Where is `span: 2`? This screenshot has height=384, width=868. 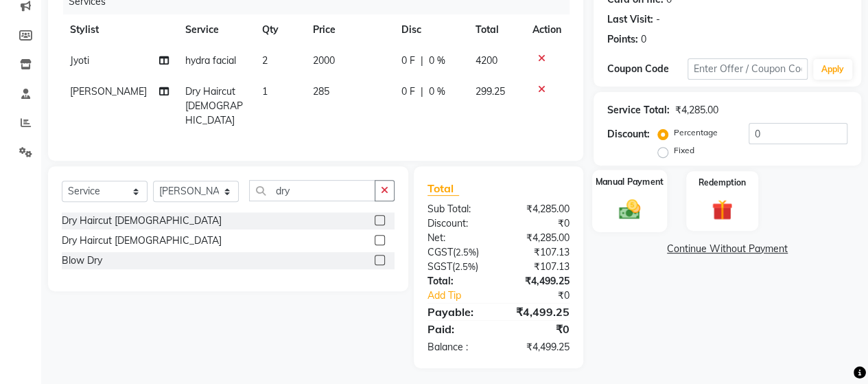
span: 2 is located at coordinates (265, 60).